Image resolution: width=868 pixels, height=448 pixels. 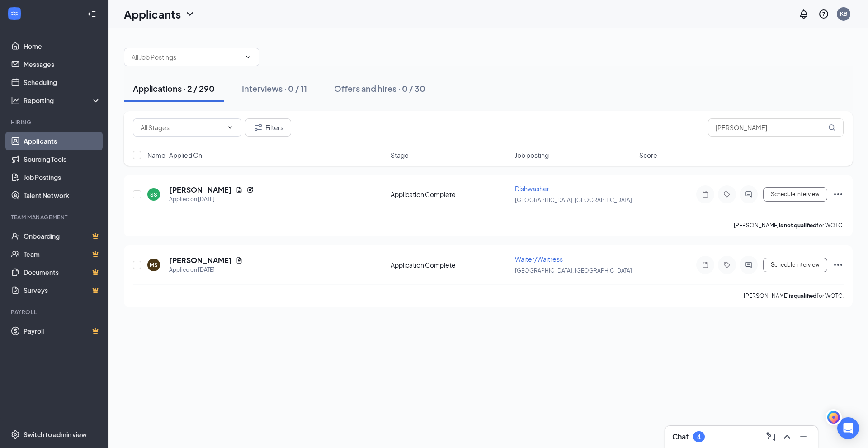 What do you see at coordinates (62, 273) in the screenshot?
I see `a: DocumentsCrown` at bounding box center [62, 273].